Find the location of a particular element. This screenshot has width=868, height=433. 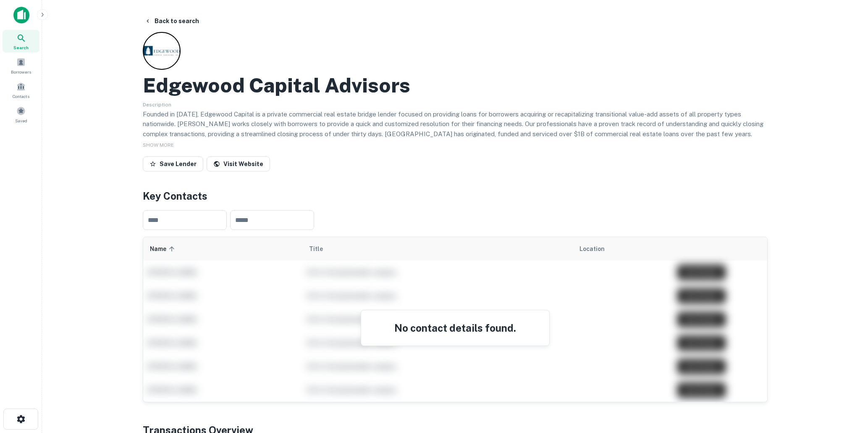

a: Borrowers is located at coordinates (21, 65).